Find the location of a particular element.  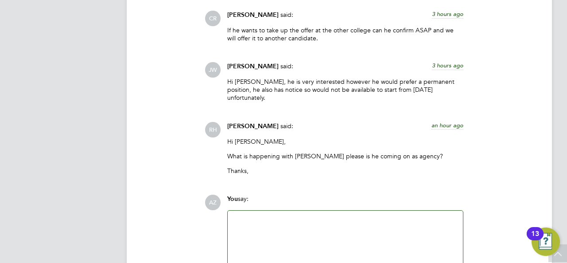

span: AZ is located at coordinates (213, 202).